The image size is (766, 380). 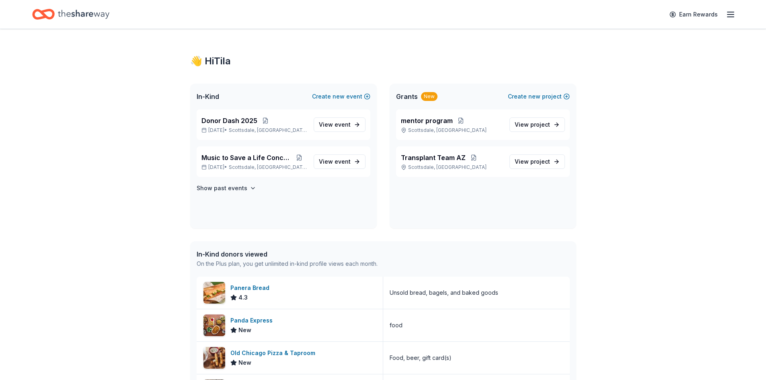 What do you see at coordinates (383, 61) in the screenshot?
I see `div: 👋 Hi Tila` at bounding box center [383, 61].